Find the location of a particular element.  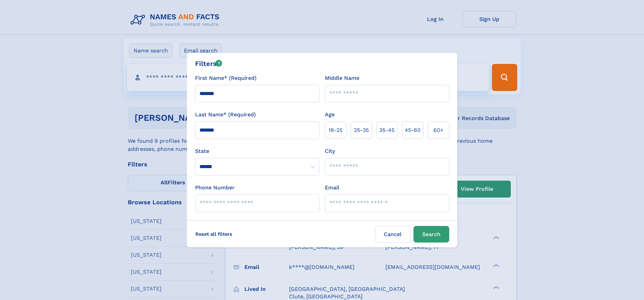

label: City is located at coordinates (330, 151).